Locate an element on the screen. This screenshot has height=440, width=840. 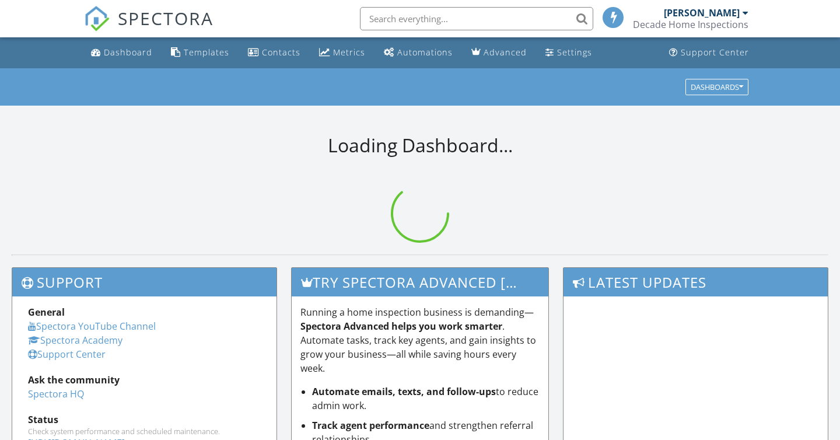
div: Settings is located at coordinates (575, 52).